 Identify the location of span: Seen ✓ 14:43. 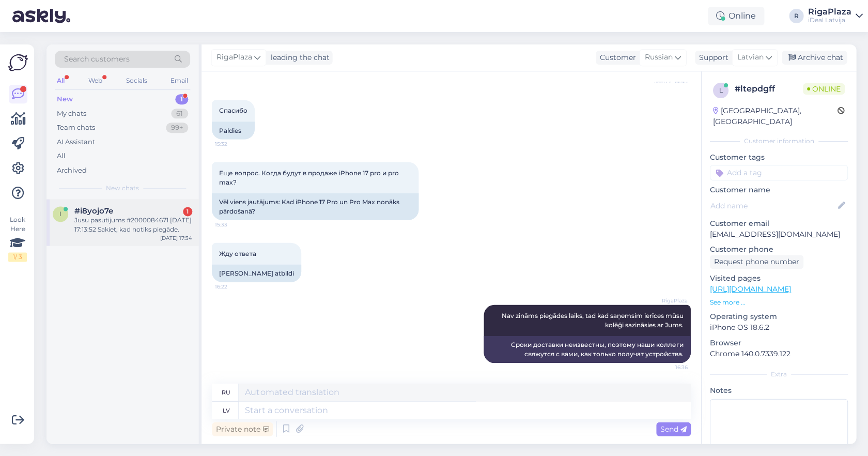
(668, 81).